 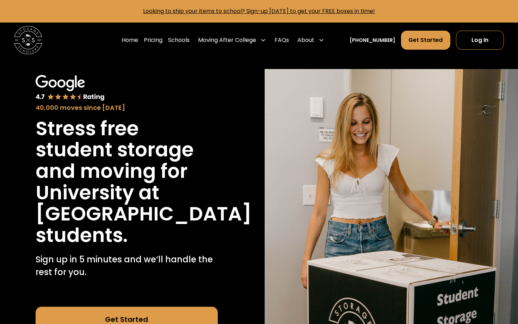 I want to click on a: Get Started, so click(x=425, y=40).